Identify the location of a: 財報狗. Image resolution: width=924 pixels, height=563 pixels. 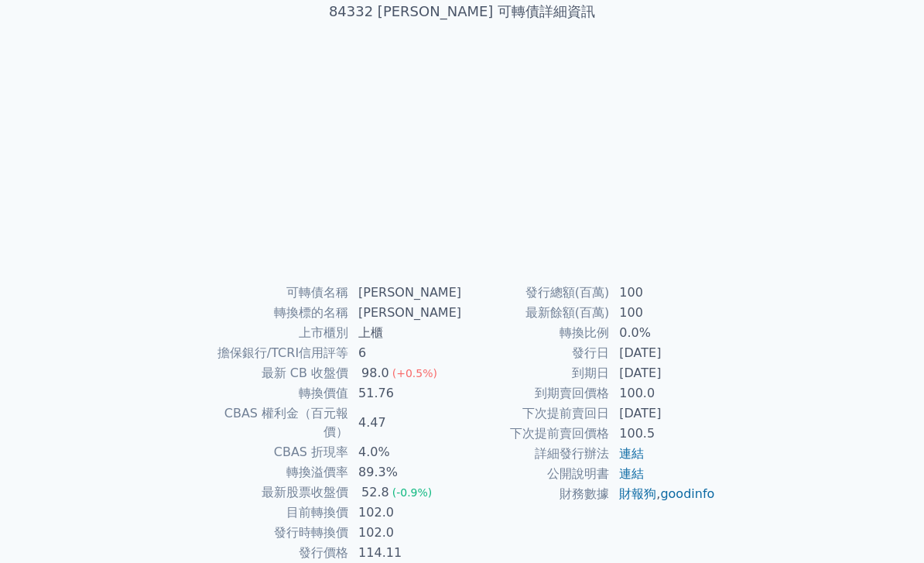
(638, 493).